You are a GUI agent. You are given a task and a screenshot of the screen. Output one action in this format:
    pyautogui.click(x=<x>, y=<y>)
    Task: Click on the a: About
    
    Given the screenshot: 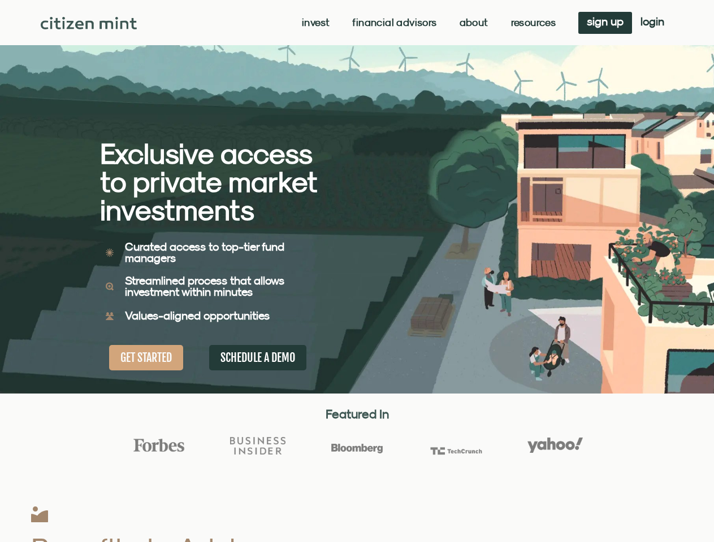 What is the action you would take?
    pyautogui.click(x=473, y=23)
    